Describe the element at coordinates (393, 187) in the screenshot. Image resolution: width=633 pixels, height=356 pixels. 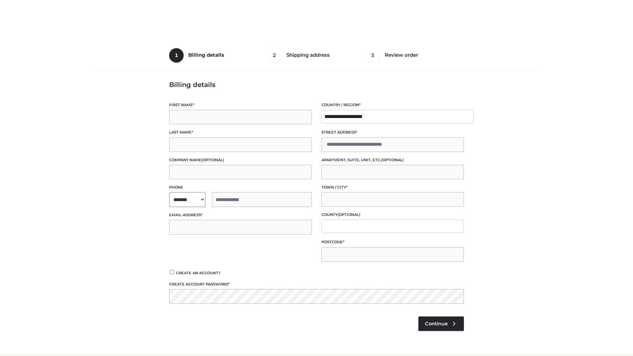
I see `label: Town / City` at that location.